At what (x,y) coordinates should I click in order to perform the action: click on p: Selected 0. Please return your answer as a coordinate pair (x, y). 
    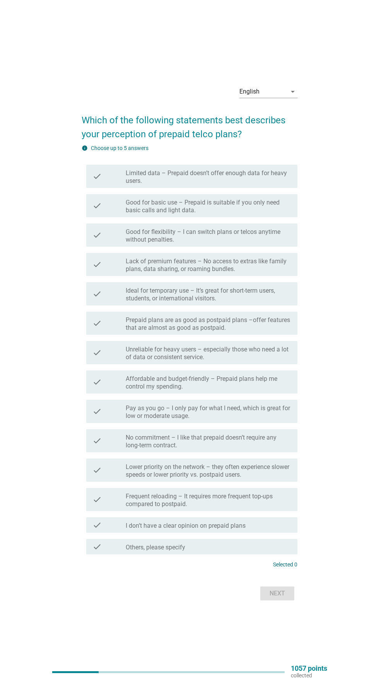
    Looking at the image, I should click on (285, 564).